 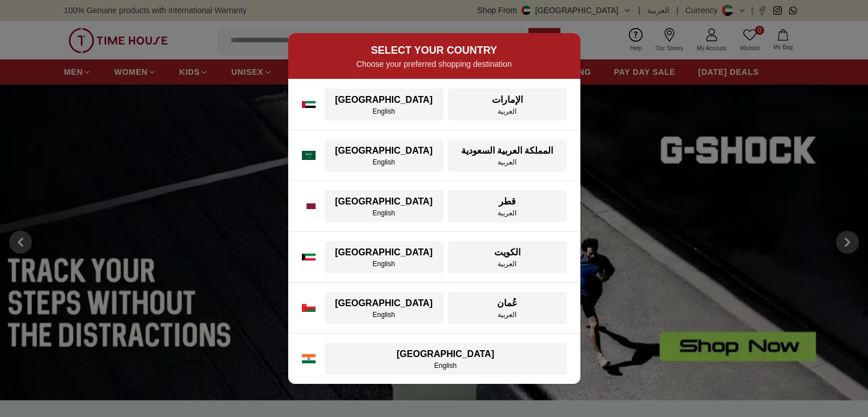 I want to click on img: India flag, so click(x=309, y=358).